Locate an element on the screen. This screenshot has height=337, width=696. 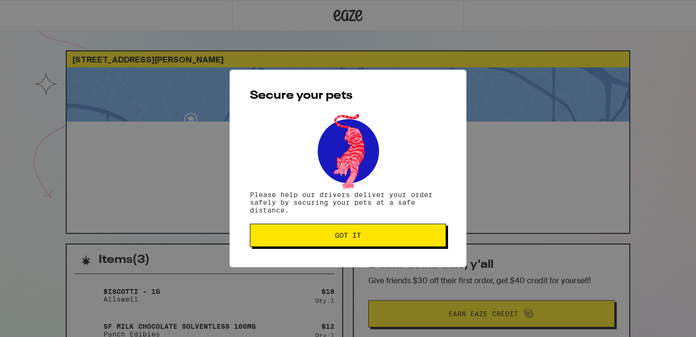
button: Got it is located at coordinates (348, 235).